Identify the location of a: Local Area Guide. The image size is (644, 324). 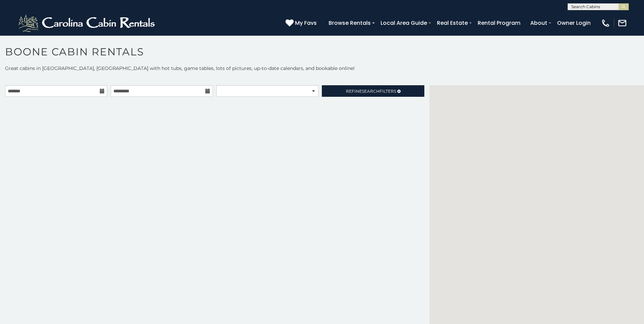
(404, 23).